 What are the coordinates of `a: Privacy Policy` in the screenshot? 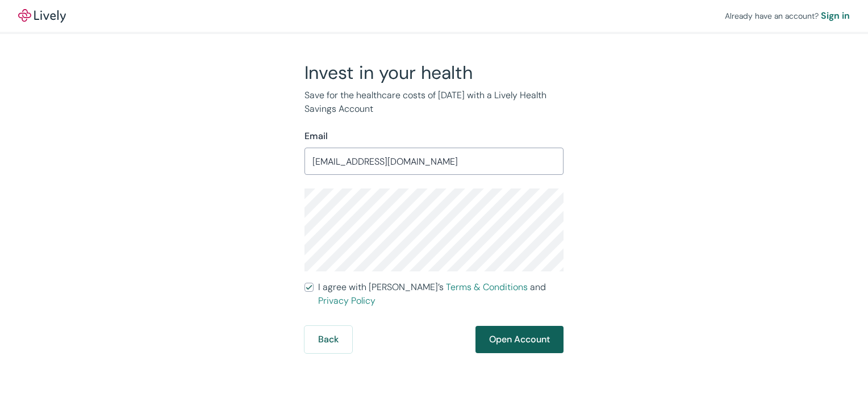 It's located at (346, 300).